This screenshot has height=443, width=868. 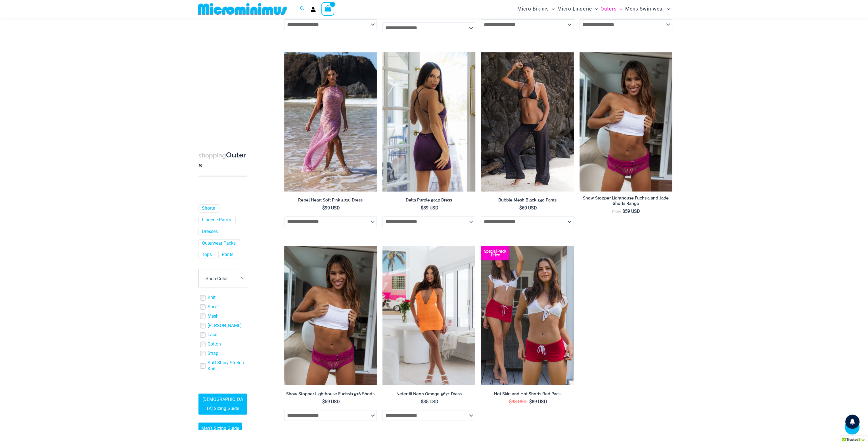 I want to click on a: View Shopping Cart, empty, so click(x=328, y=9).